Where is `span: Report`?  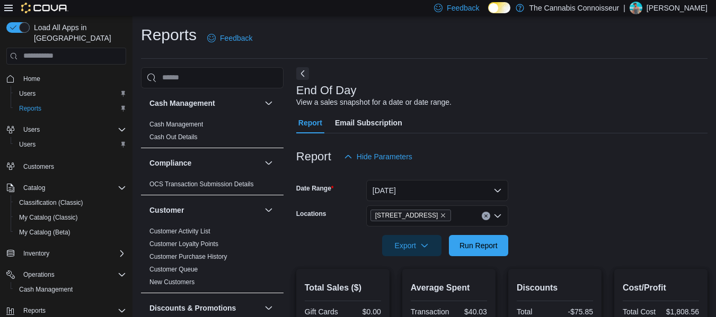 span: Report is located at coordinates (310, 123).